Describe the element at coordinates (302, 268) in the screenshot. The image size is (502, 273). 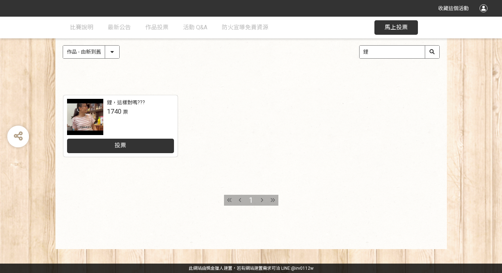
I see `a: @irv0112w` at that location.